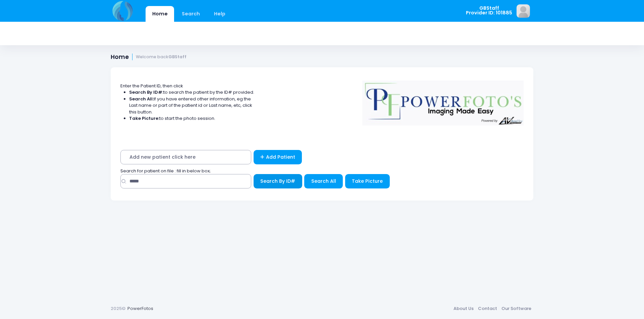 The height and width of the screenshot is (319, 644). What do you see at coordinates (489, 10) in the screenshot?
I see `span: GBStaff Provider ID: 101885` at bounding box center [489, 10].